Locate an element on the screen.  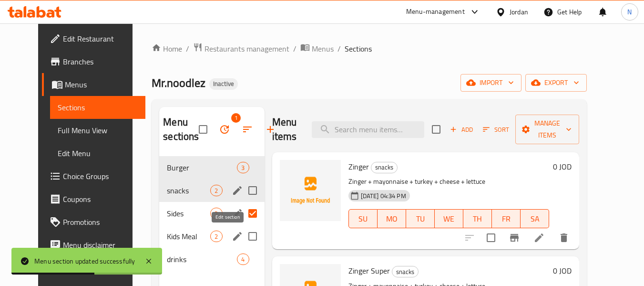
span: 4 is located at coordinates (242, 259).